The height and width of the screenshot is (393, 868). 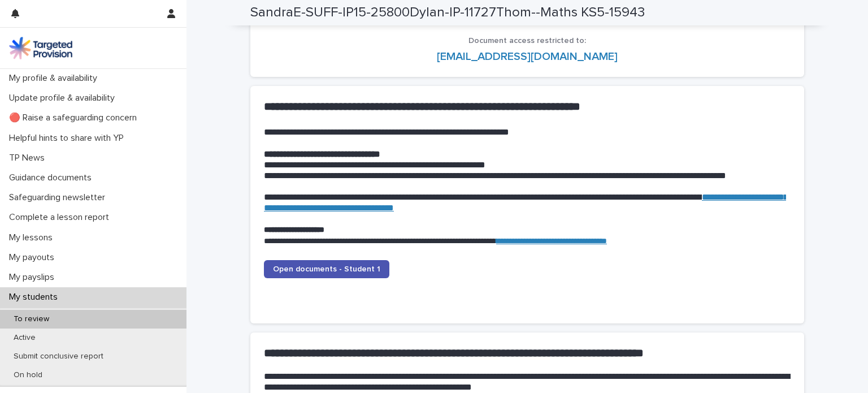 I want to click on p: TP News, so click(x=29, y=157).